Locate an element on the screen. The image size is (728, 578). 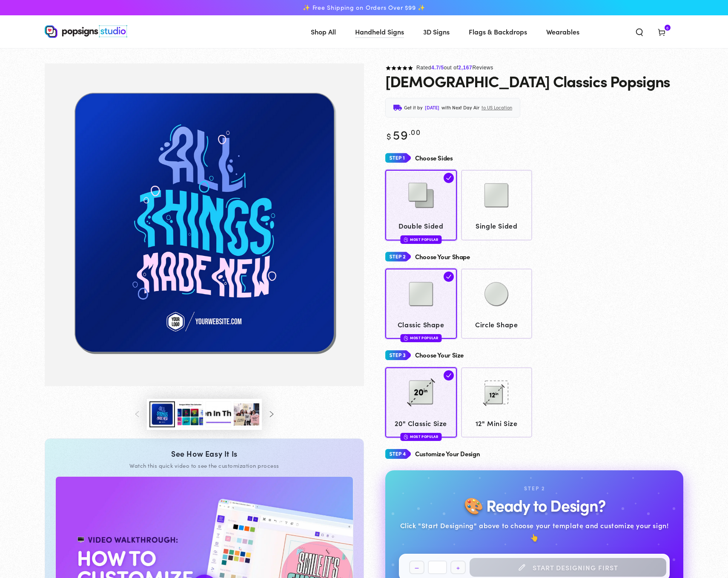
button: Load image 4 in gallery view is located at coordinates (219, 414).